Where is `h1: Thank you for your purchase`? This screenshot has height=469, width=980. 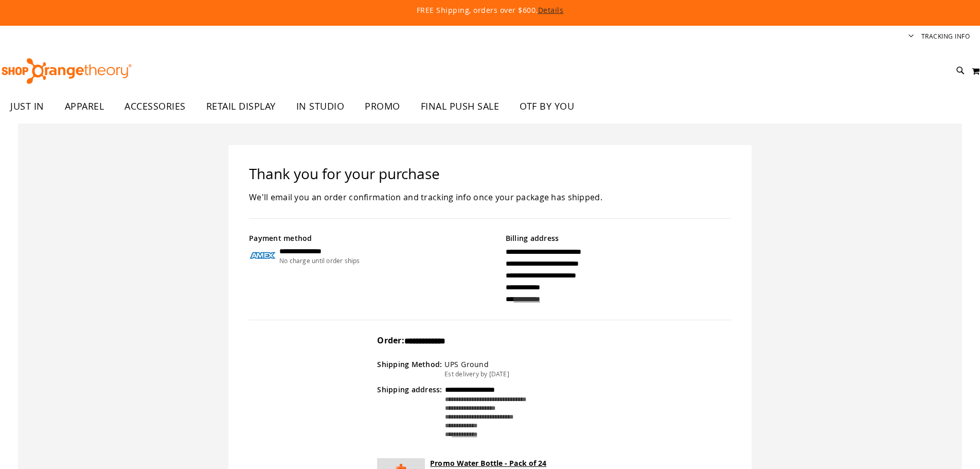
h1: Thank you for your purchase is located at coordinates (490, 174).